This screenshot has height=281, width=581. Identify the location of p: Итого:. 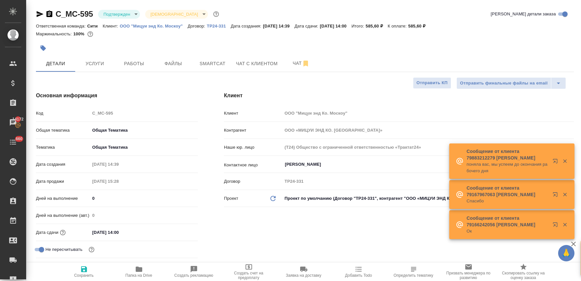
(358, 26).